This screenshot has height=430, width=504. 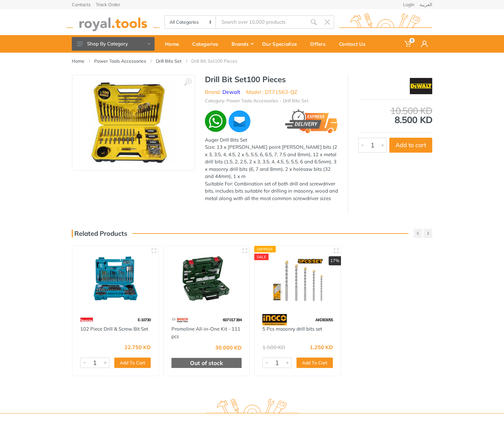 What do you see at coordinates (321, 347) in the screenshot?
I see `div: 1.250 KD` at bounding box center [321, 347].